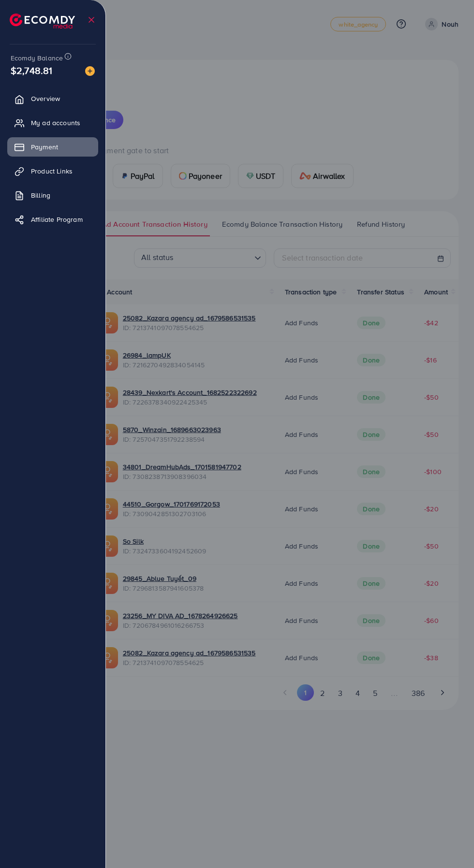  Describe the element at coordinates (44, 147) in the screenshot. I see `span: Payment` at that location.